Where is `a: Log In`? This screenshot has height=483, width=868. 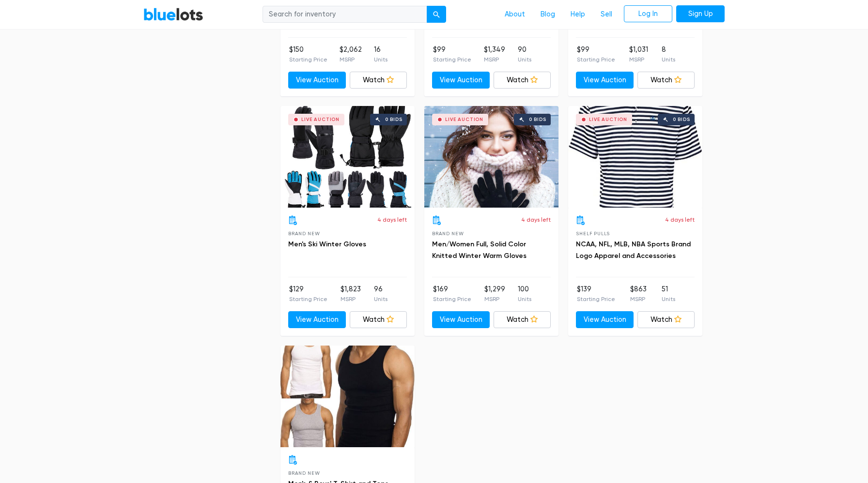
a: Log In is located at coordinates (648, 14).